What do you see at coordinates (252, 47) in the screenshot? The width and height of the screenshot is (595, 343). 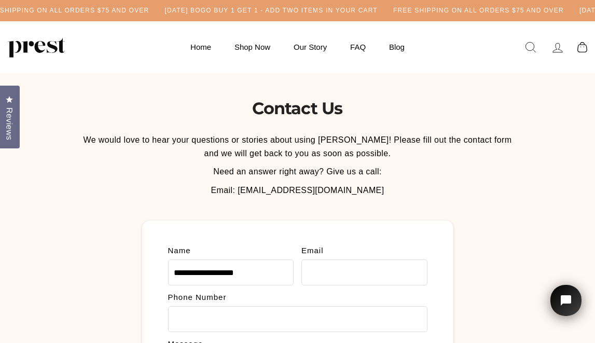 I see `a: Shop Now` at bounding box center [252, 47].